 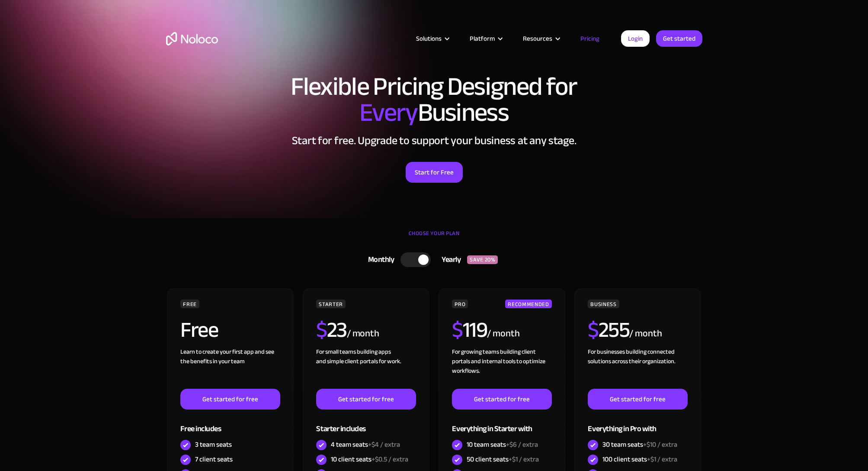 What do you see at coordinates (640, 444) in the screenshot?
I see `div: 30 team seats` at bounding box center [640, 444].